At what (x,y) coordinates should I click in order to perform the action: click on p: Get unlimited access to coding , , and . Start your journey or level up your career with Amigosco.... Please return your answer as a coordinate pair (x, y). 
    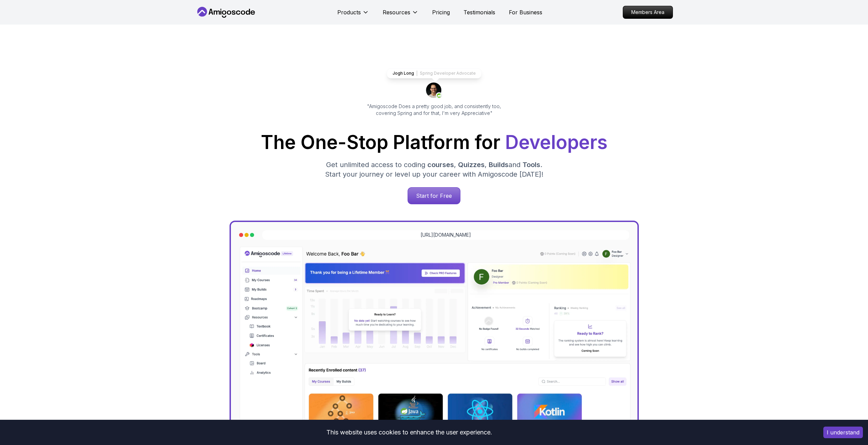
    Looking at the image, I should click on (434, 170).